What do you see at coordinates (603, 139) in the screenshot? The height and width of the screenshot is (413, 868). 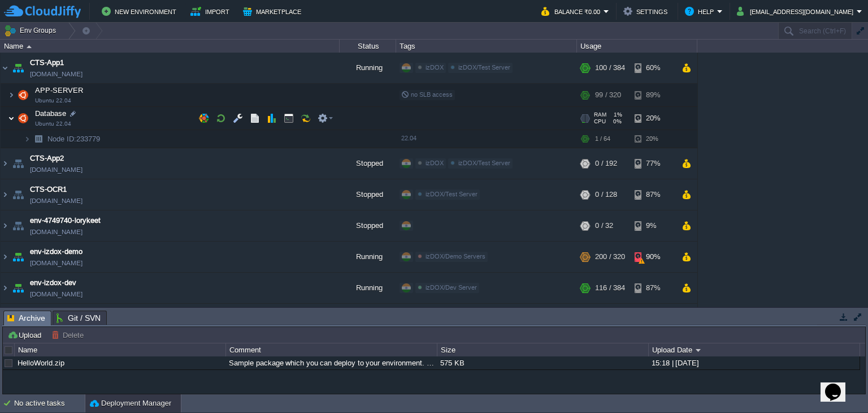 I see `div: 1 / 64` at bounding box center [603, 139].